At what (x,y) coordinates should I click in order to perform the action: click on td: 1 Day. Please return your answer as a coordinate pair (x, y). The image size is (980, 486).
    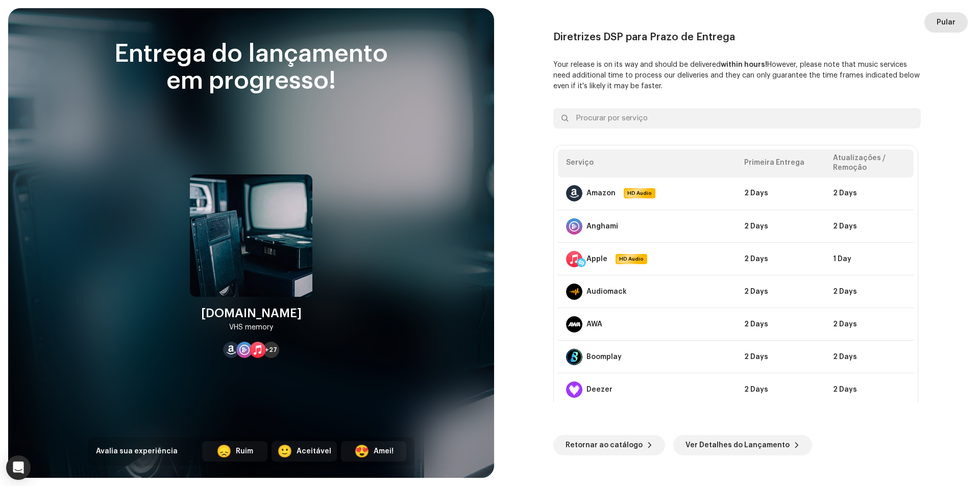
    Looking at the image, I should click on (869, 259).